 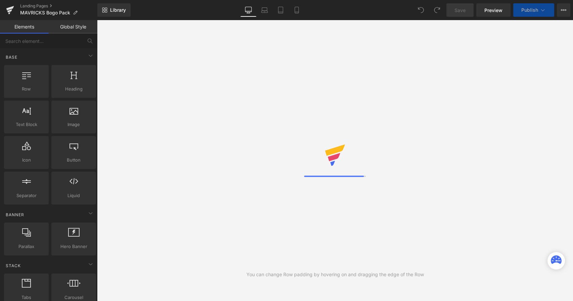 I want to click on span: Image, so click(x=73, y=124).